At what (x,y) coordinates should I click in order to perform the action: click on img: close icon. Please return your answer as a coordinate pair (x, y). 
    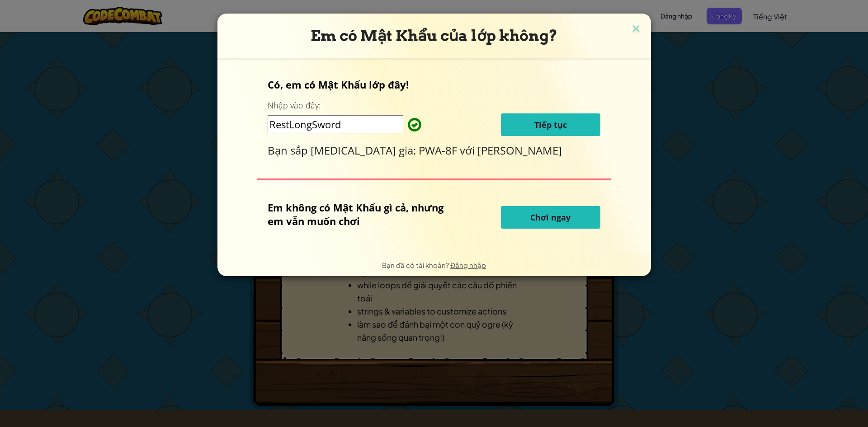
    Looking at the image, I should click on (636, 29).